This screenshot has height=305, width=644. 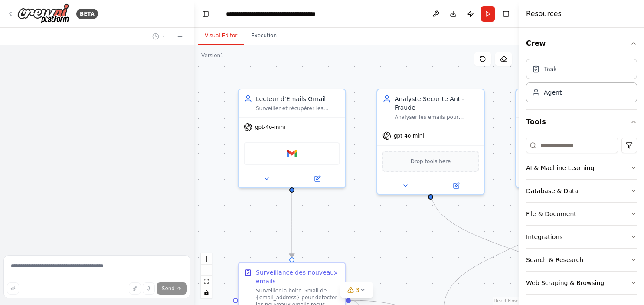 What do you see at coordinates (356, 290) in the screenshot?
I see `button: 3` at bounding box center [356, 290].